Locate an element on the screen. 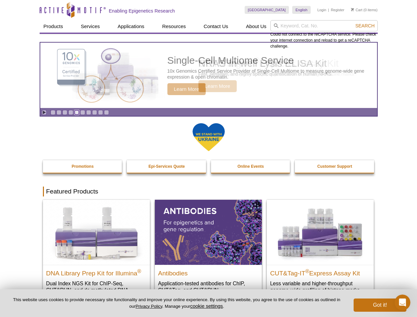  h2: CUT&Tag-IT Express Assay Kit is located at coordinates (320, 271).